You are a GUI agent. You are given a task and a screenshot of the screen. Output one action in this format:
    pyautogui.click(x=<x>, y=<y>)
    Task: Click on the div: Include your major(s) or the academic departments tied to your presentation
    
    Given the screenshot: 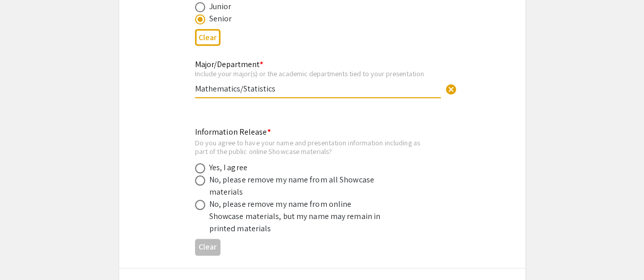 What is the action you would take?
    pyautogui.click(x=318, y=74)
    